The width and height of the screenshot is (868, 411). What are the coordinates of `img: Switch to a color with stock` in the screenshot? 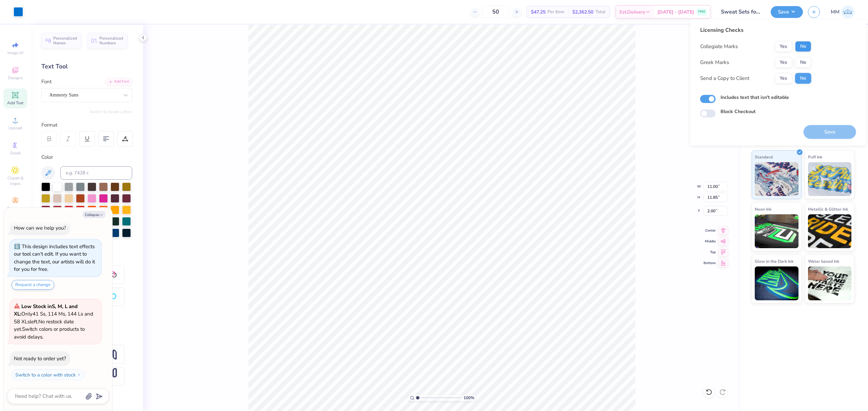 It's located at (79, 375).